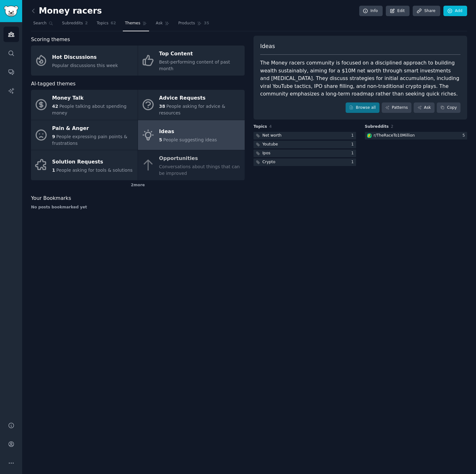 This screenshot has height=474, width=476. What do you see at coordinates (465, 136) in the screenshot?
I see `div: 5` at bounding box center [465, 136].